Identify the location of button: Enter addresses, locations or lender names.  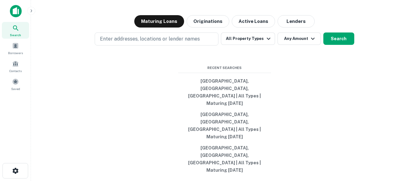
(157, 39).